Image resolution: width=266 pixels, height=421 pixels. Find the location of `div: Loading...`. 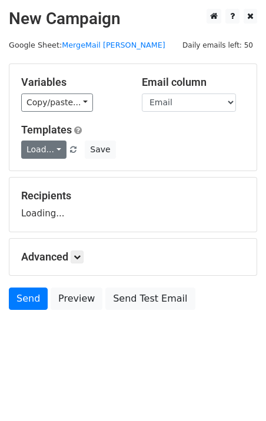

div: Loading... is located at coordinates (133, 205).